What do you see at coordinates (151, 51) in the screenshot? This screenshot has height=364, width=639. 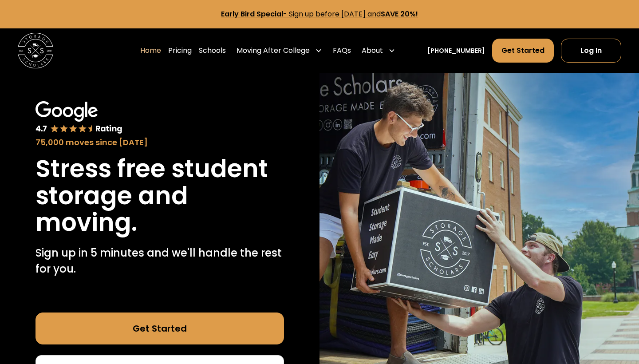 I see `a: Home` at bounding box center [151, 51].